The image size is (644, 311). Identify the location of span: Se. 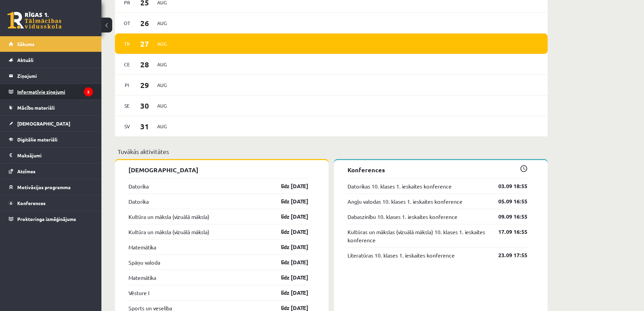
(127, 106).